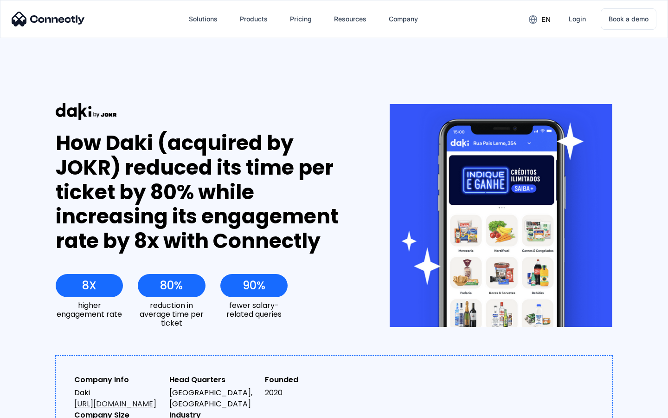 The image size is (668, 418). I want to click on a: Book a demo, so click(629, 19).